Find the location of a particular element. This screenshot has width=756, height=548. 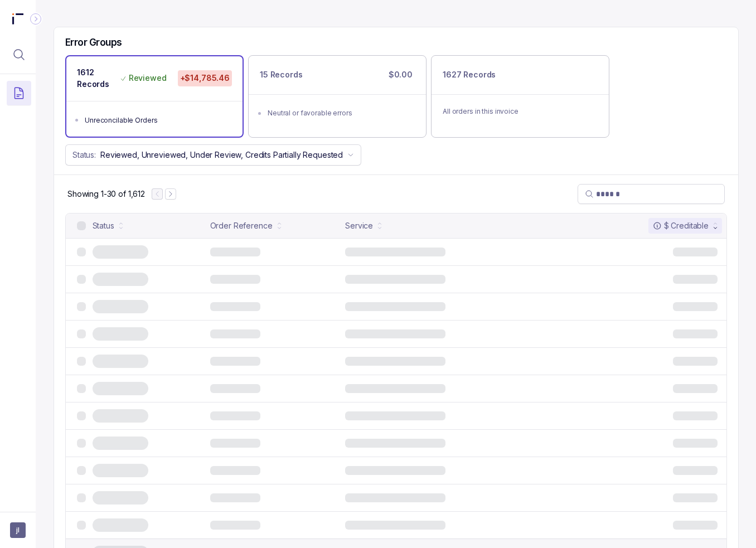

span: User initials is located at coordinates (18, 530).